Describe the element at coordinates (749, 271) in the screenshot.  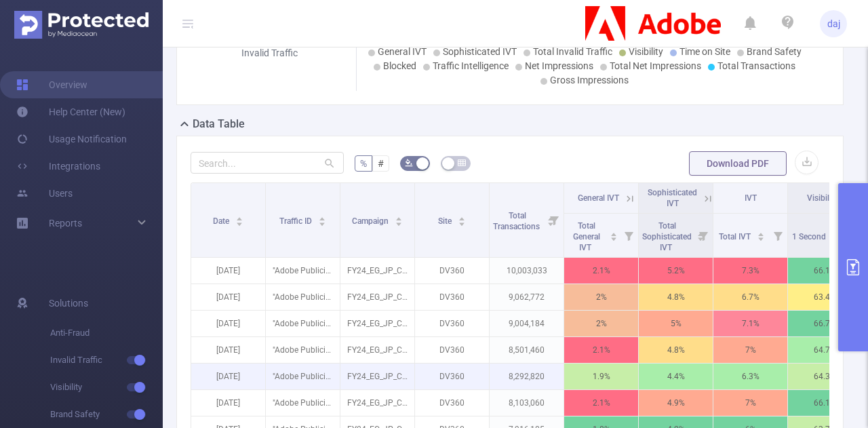
I see `p: 7.3%` at that location.